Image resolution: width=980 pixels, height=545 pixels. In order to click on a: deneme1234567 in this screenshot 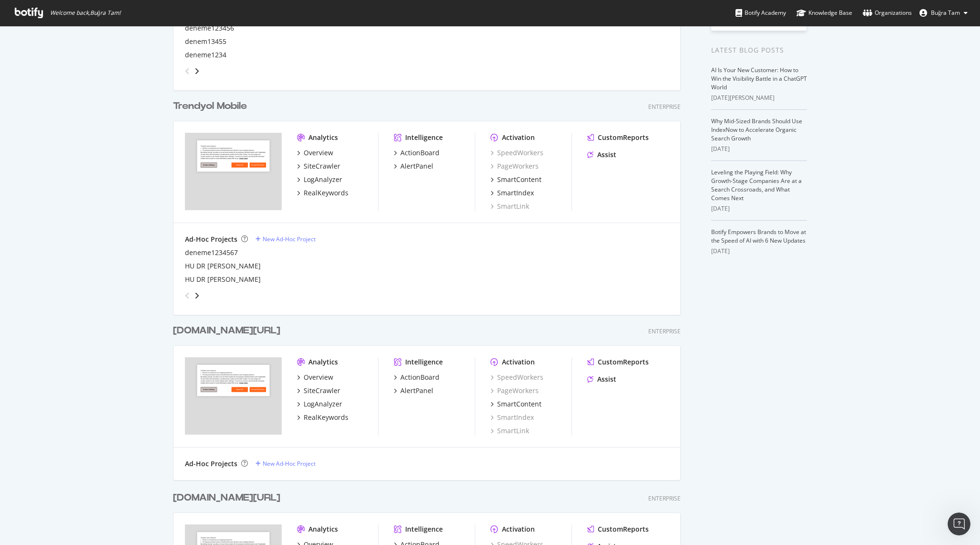, I will do `click(211, 253)`.